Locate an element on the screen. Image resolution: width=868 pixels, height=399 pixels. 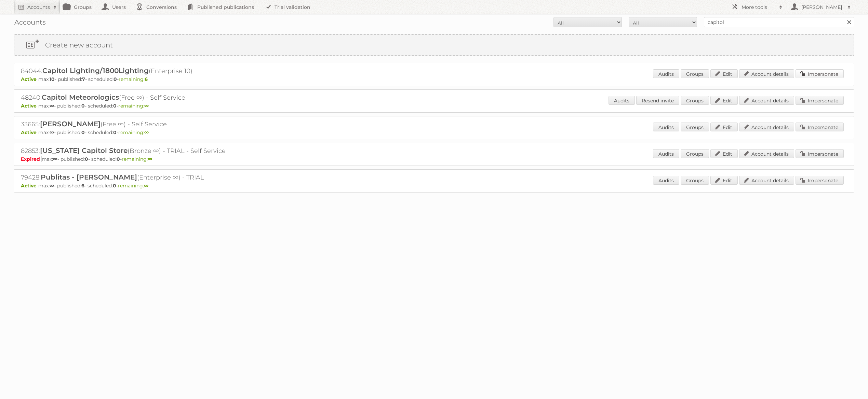
h2: More tools is located at coordinates (758, 7).